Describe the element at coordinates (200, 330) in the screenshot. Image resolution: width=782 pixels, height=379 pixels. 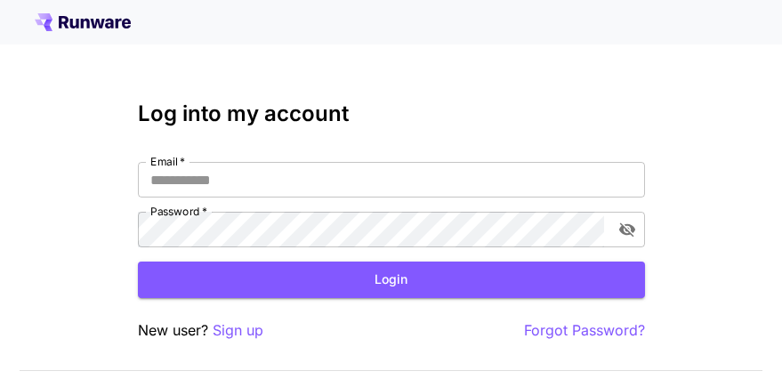
I see `p: New user?` at that location.